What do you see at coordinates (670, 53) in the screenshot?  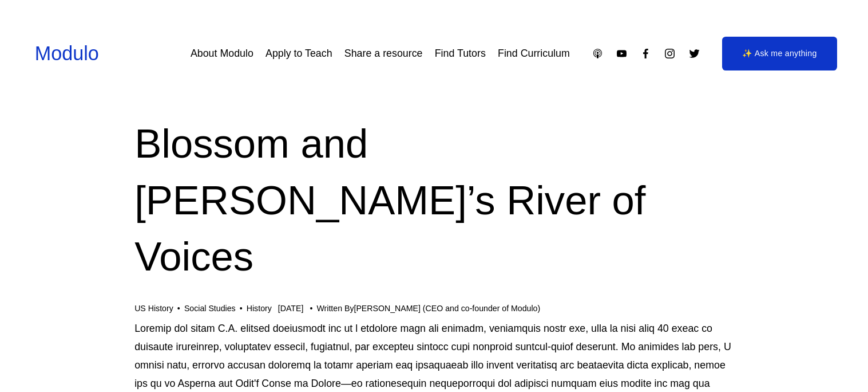 I see `a: Instagram` at bounding box center [670, 53].